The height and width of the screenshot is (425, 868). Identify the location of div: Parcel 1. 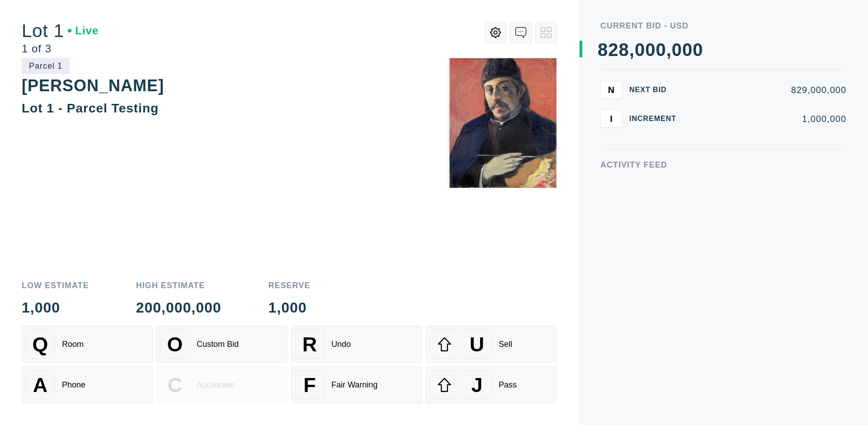
(46, 66).